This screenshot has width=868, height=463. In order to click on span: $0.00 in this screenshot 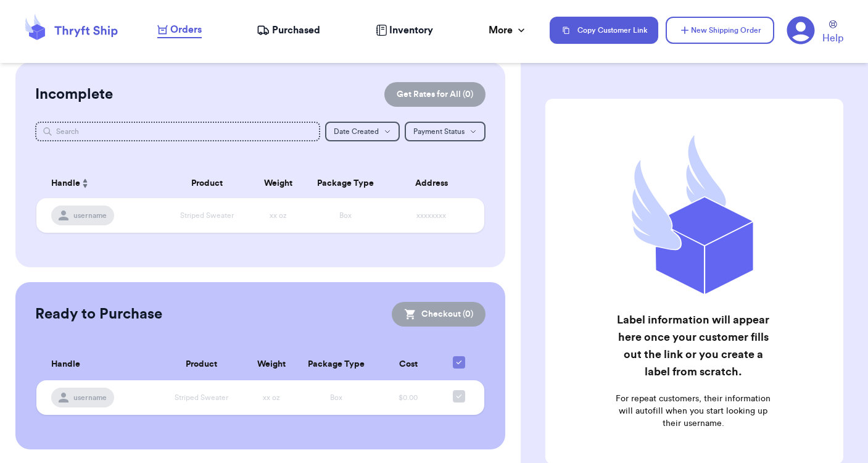, I will do `click(407, 397)`.